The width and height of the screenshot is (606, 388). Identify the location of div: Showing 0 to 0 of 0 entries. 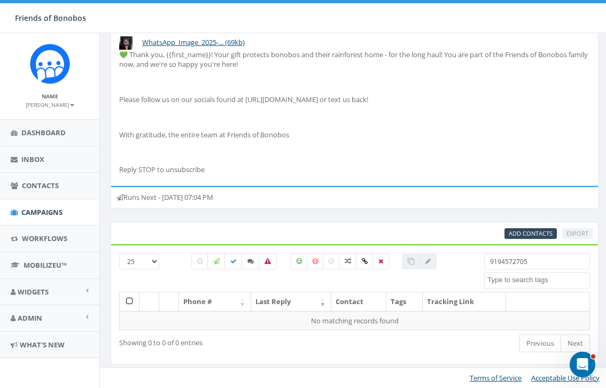
(213, 341).